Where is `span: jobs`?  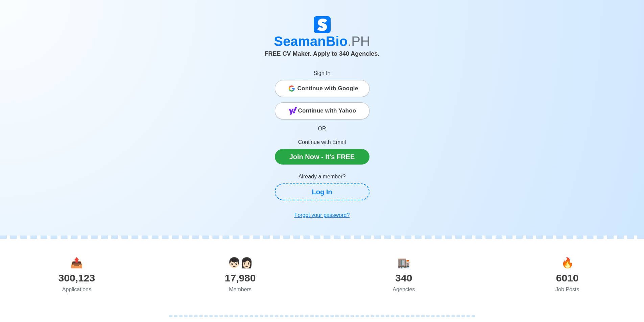
span: jobs is located at coordinates (567, 263).